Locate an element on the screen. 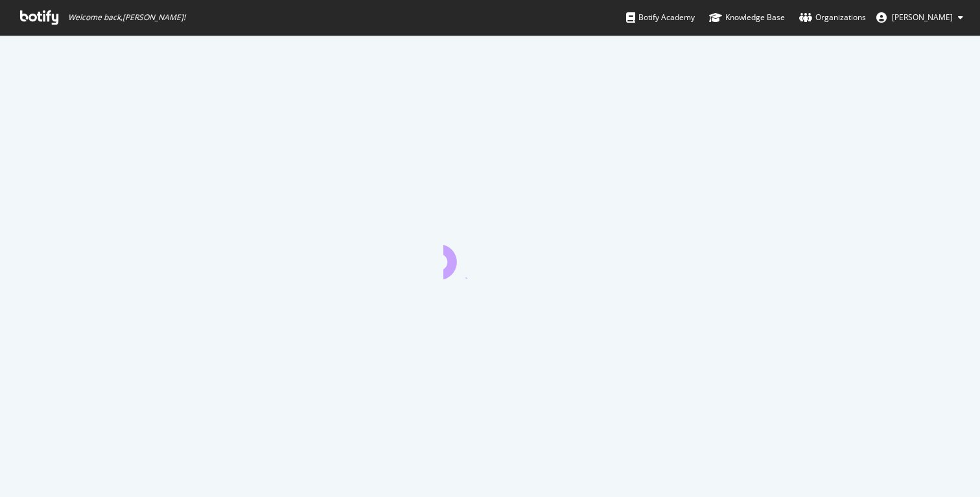 Image resolution: width=980 pixels, height=497 pixels. div: Organizations is located at coordinates (832, 18).